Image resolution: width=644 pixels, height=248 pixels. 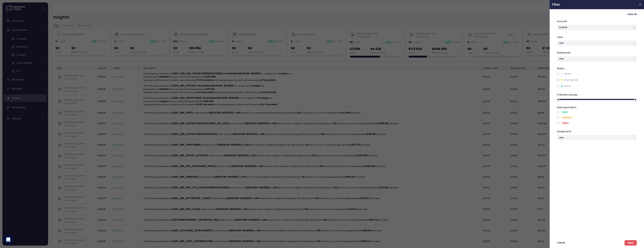 I want to click on div: Low, so click(x=565, y=112).